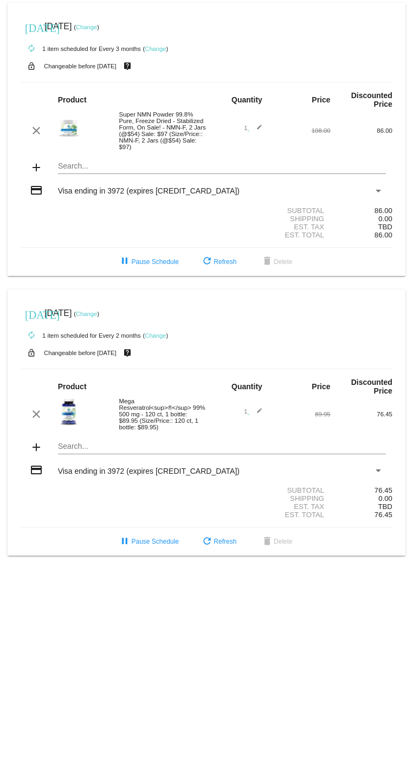 Image resolution: width=413 pixels, height=773 pixels. I want to click on span: 86.00, so click(383, 235).